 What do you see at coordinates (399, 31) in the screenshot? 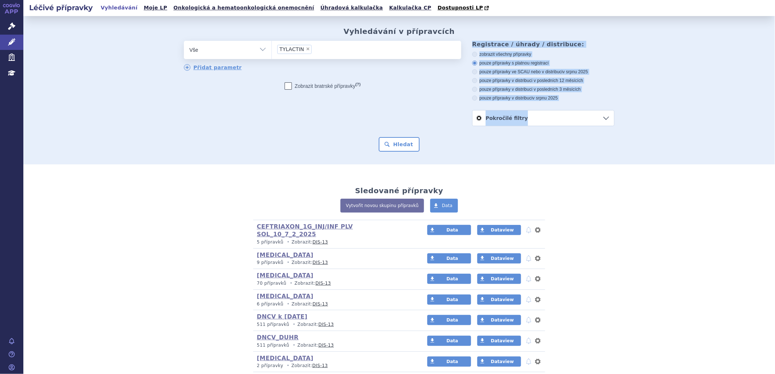
I see `h2: Vyhledávání v přípravcích` at bounding box center [399, 31].